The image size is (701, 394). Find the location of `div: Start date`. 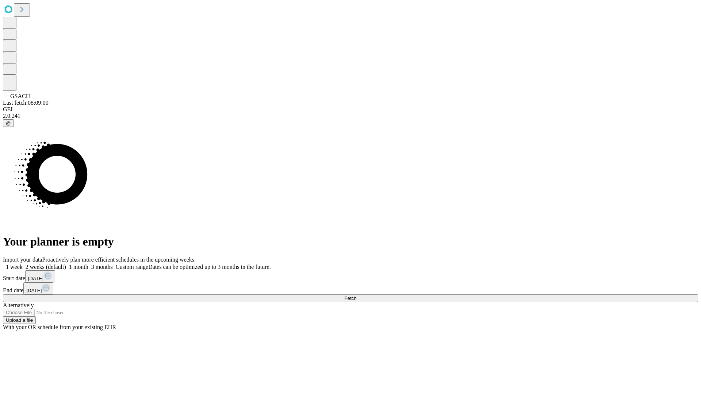

div: Start date is located at coordinates (351, 277).